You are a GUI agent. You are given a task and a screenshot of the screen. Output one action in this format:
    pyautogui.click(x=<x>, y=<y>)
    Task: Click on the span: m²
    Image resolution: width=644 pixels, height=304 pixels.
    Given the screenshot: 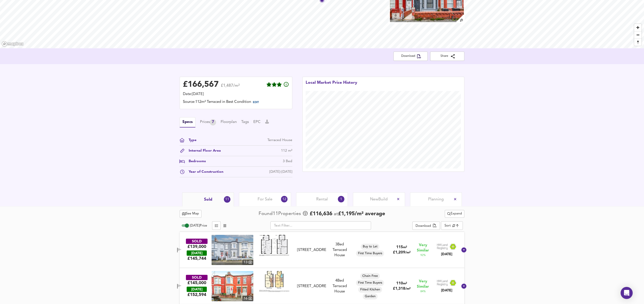 What is the action you would take?
    pyautogui.click(x=405, y=284)
    